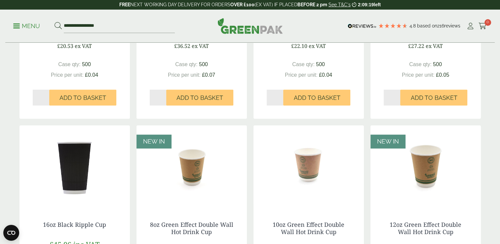 Image resolution: width=500 pixels, height=244 pixels. I want to click on a: 0, so click(482, 26).